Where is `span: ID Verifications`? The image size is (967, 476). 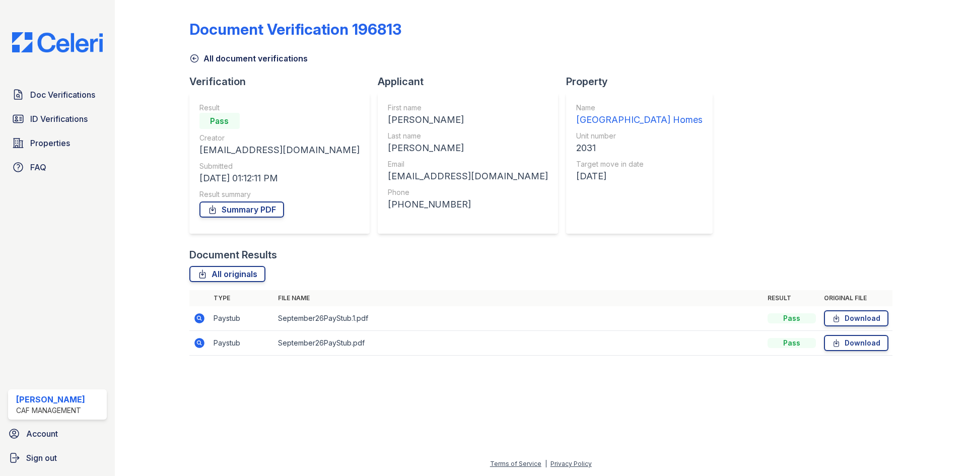 span: ID Verifications is located at coordinates (59, 119).